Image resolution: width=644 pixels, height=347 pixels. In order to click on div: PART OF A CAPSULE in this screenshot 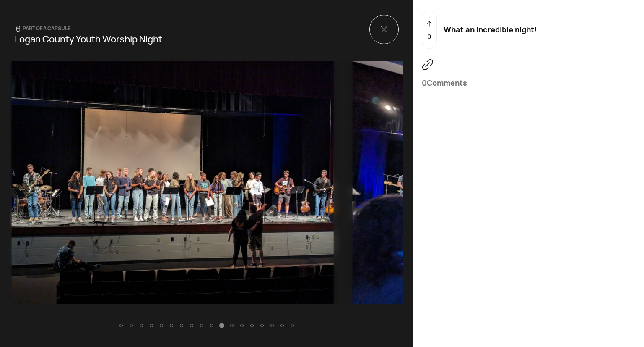, I will do `click(89, 29)`.